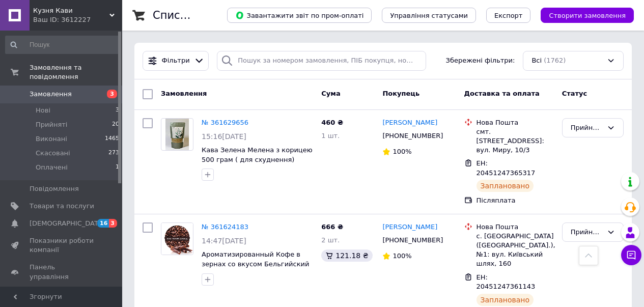 This screenshot has width=644, height=307. I want to click on a: Ароматизированный Кофе в зернах со вкусом Бельгийский Шоколад 500 г, so click(255, 264).